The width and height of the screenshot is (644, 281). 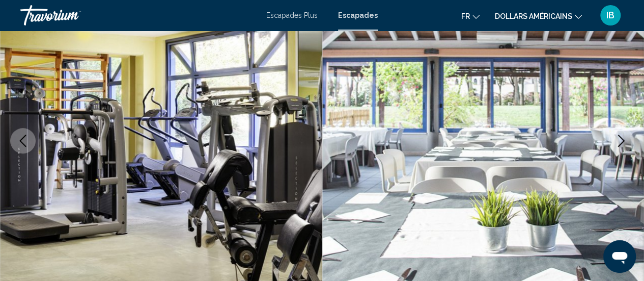 What do you see at coordinates (138, 15) in the screenshot?
I see `a: Travorium` at bounding box center [138, 15].